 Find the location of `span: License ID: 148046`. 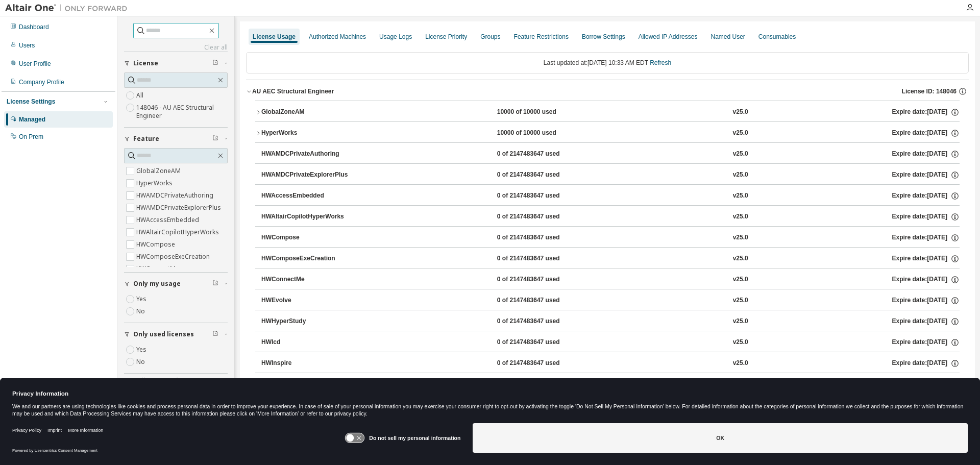

span: License ID: 148046 is located at coordinates (929, 91).